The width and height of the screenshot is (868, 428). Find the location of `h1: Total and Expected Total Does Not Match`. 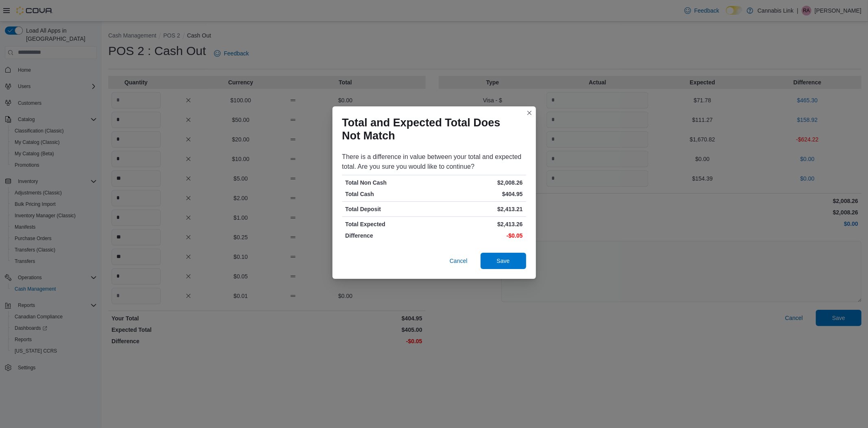

h1: Total and Expected Total Does Not Match is located at coordinates (431, 130).